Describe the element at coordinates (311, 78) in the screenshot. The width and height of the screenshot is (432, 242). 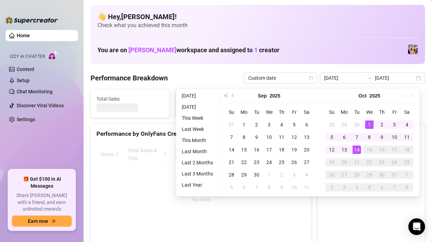
I see `span: calendar` at that location.